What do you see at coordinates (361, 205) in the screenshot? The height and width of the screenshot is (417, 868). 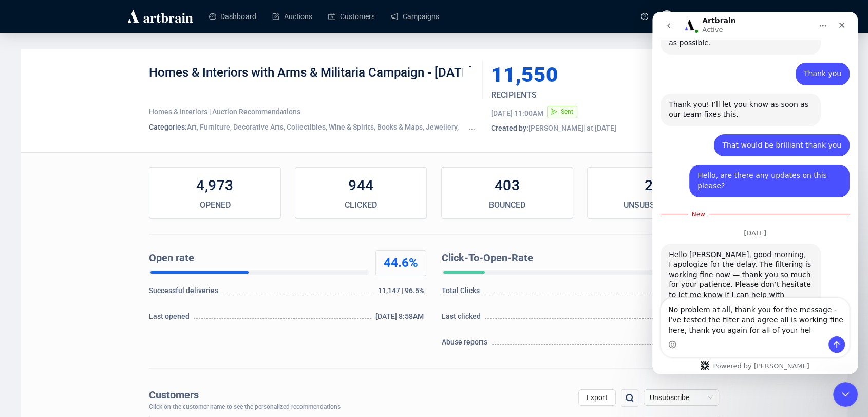 I see `div: CLICKED` at bounding box center [361, 205].